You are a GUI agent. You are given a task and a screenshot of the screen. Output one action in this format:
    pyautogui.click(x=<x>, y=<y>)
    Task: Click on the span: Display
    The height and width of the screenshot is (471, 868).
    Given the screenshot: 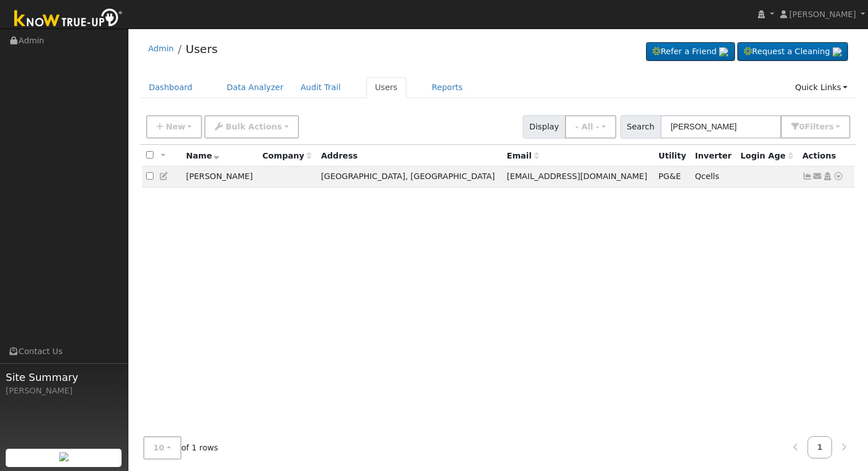 What is the action you would take?
    pyautogui.click(x=544, y=126)
    